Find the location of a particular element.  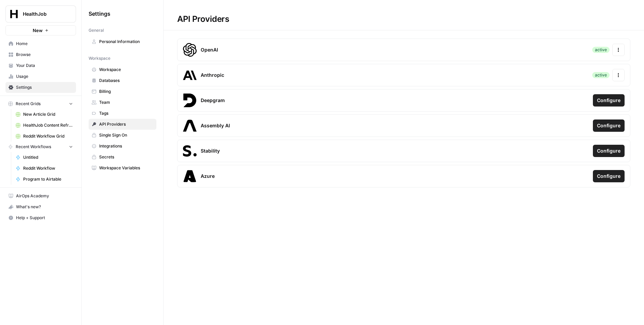

a: Team is located at coordinates (122, 102).